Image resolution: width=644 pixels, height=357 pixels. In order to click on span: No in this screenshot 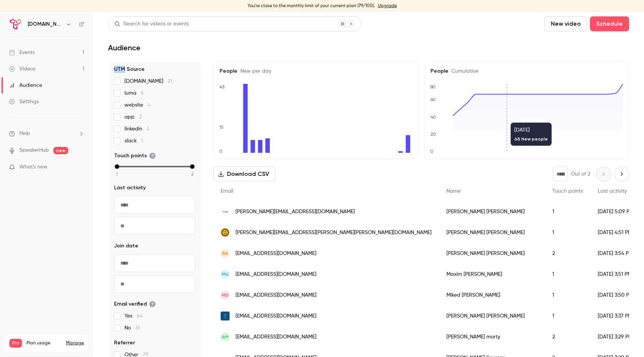, I will do `click(133, 328)`.